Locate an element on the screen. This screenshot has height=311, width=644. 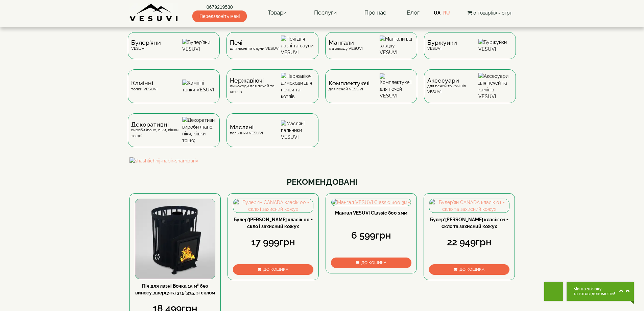
a: Печідля лазні та сауни VESUVI Печі для лазні та сауни VESUVI is located at coordinates (272, 51).